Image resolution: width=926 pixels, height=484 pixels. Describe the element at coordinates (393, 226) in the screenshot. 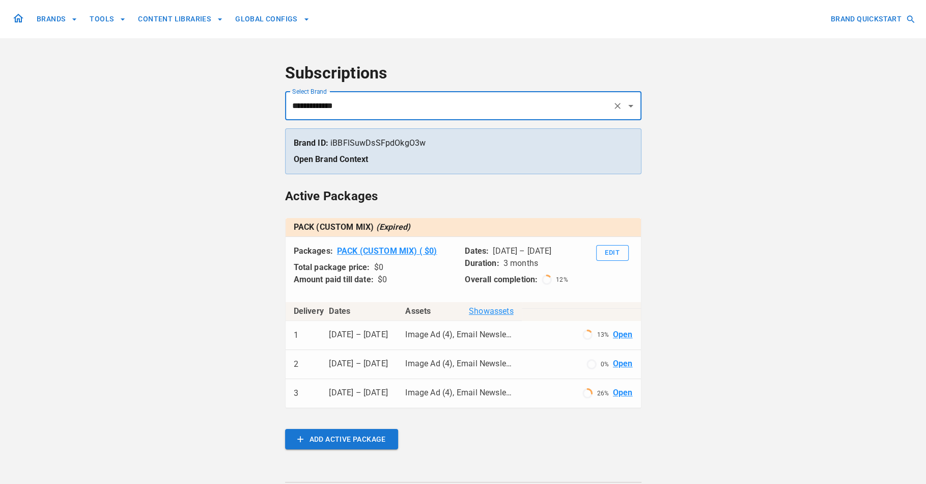

I see `span: (Expired)` at that location.